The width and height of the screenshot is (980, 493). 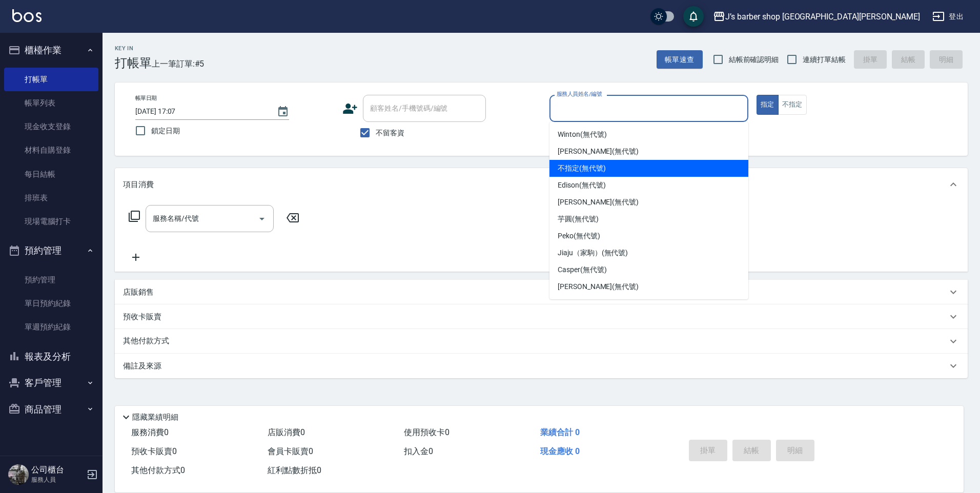 What do you see at coordinates (146, 98) in the screenshot?
I see `label: 帳單日期` at bounding box center [146, 98].